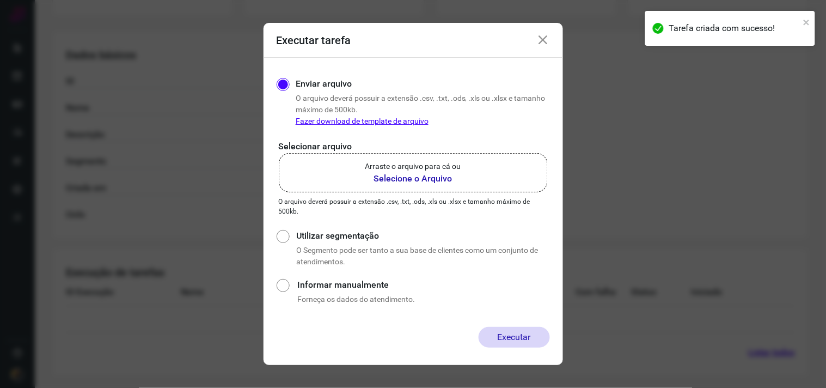 The width and height of the screenshot is (826, 388). What do you see at coordinates (413, 166) in the screenshot?
I see `p: Arraste o arquivo para cá ou` at bounding box center [413, 166].